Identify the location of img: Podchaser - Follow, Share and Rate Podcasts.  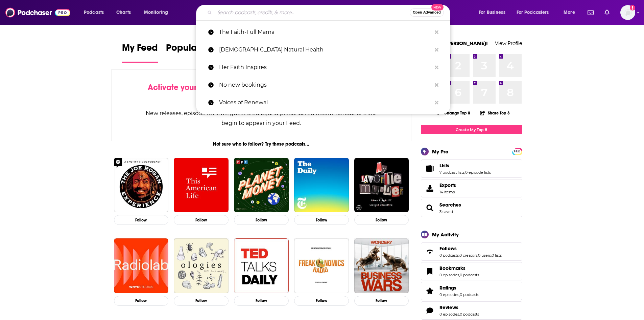
(38, 12).